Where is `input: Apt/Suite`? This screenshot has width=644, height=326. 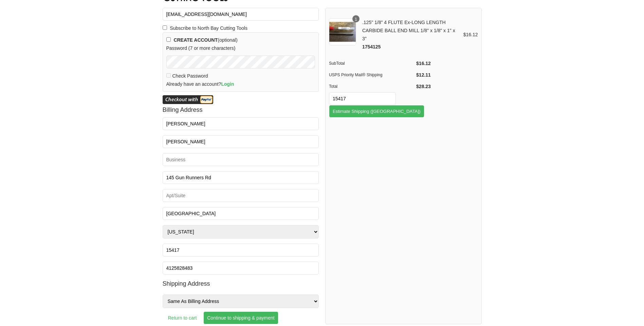
input: Apt/Suite is located at coordinates (241, 196).